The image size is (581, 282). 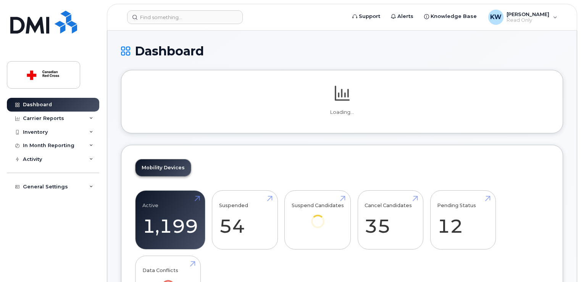 I want to click on a: Mobility Devices, so click(x=163, y=168).